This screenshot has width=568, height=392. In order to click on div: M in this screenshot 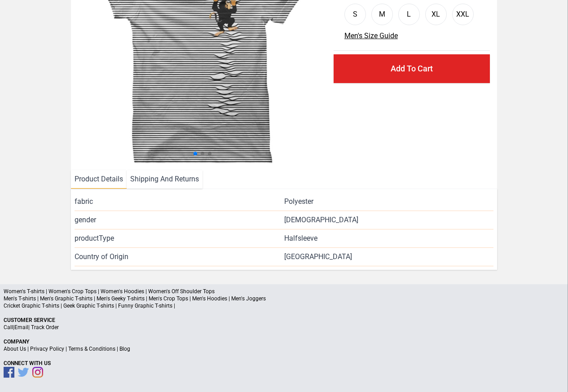, I will do `click(382, 15)`.